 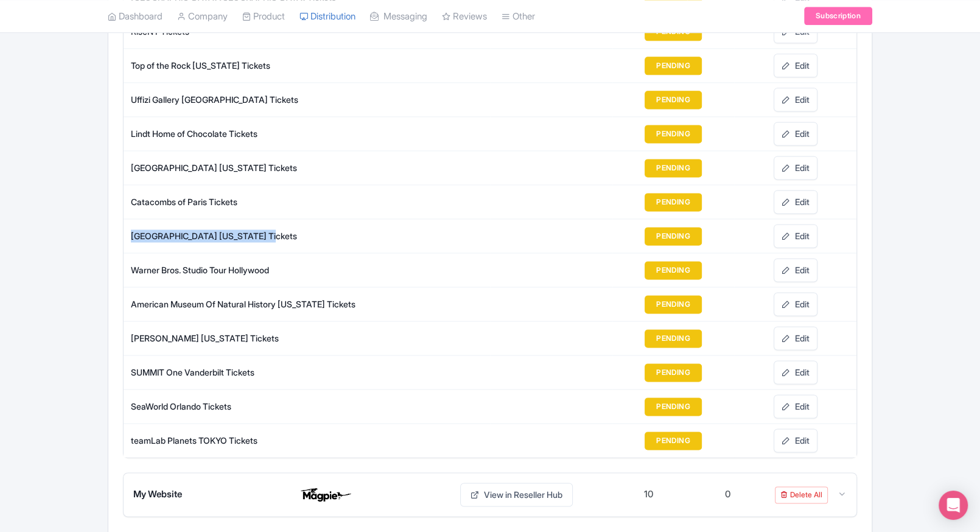 What do you see at coordinates (648, 494) in the screenshot?
I see `div: 10` at bounding box center [648, 494].